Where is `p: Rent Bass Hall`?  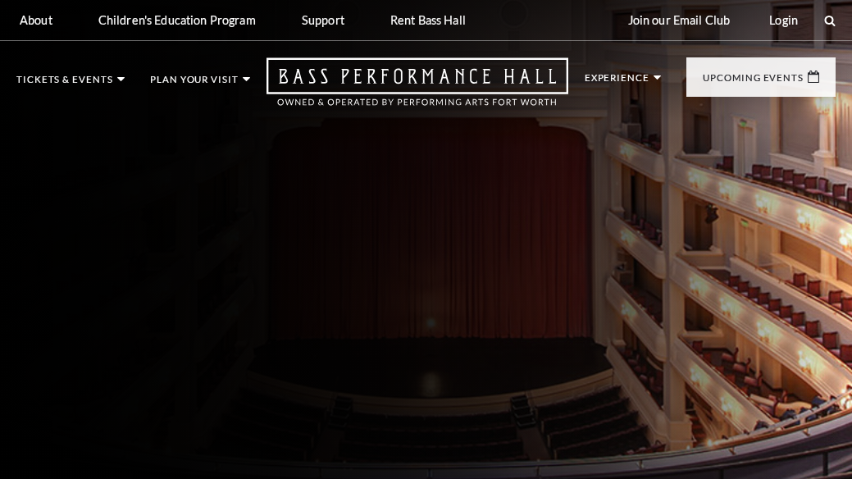 p: Rent Bass Hall is located at coordinates (428, 20).